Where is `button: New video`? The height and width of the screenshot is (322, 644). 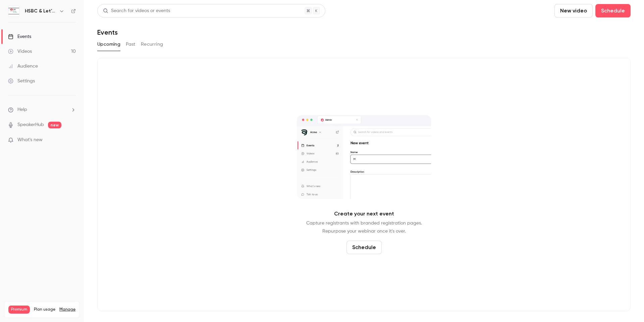
button: New video is located at coordinates (573, 10).